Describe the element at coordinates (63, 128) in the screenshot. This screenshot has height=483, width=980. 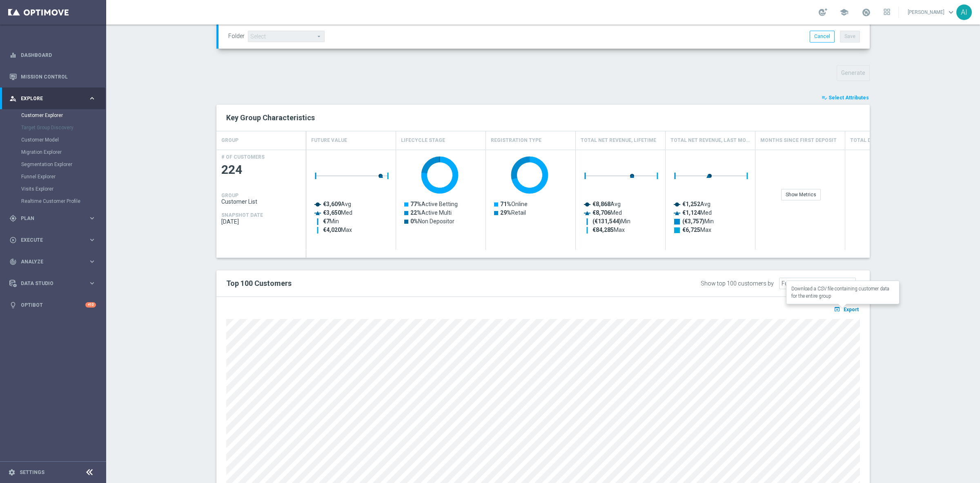
I see `div: Target Group Discovery` at that location.